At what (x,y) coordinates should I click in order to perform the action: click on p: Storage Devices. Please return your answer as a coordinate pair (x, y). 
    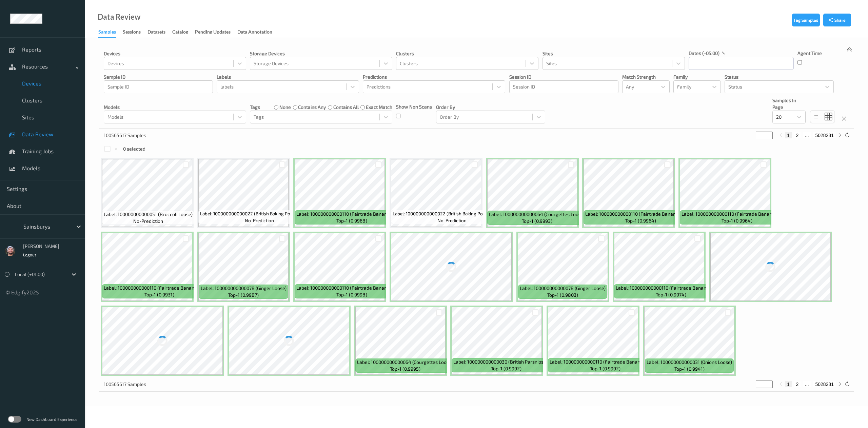
    Looking at the image, I should click on (321, 54).